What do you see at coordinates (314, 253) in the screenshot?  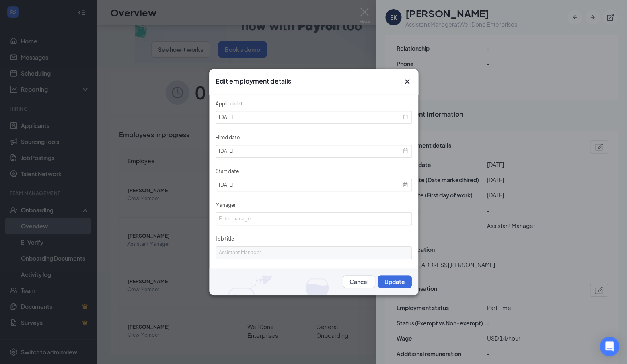 I see `input: Job title` at bounding box center [314, 253].